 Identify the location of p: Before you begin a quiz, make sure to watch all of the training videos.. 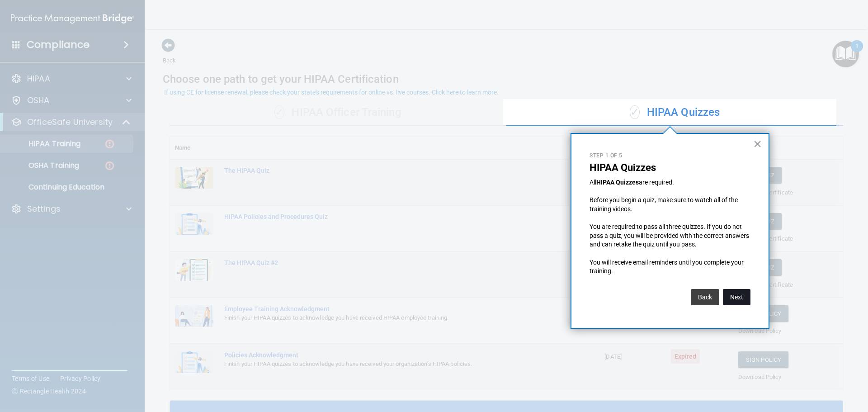
(670, 204).